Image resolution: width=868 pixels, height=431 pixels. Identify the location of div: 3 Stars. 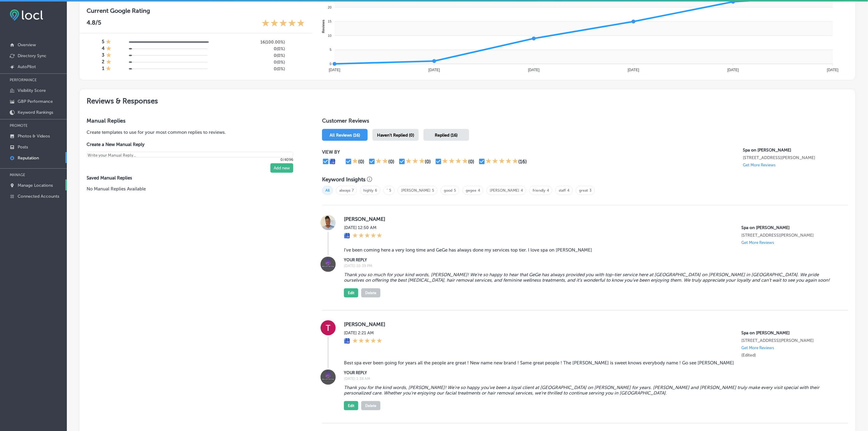
(415, 161).